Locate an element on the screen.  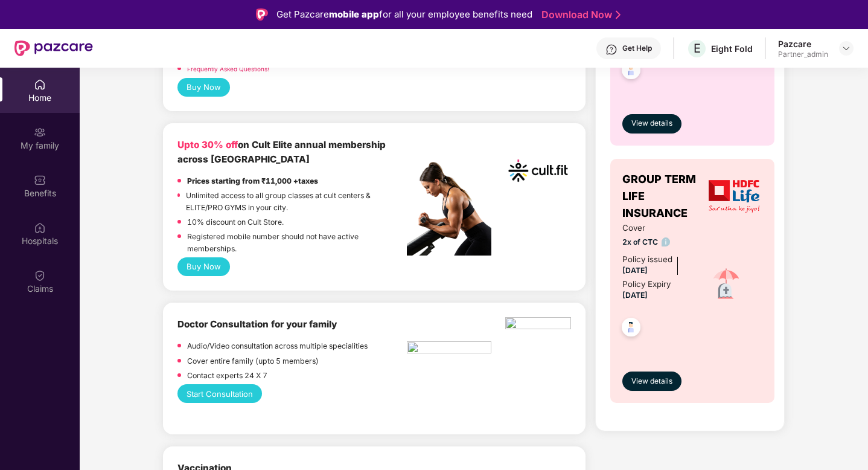
img: Logo is located at coordinates (262, 14).